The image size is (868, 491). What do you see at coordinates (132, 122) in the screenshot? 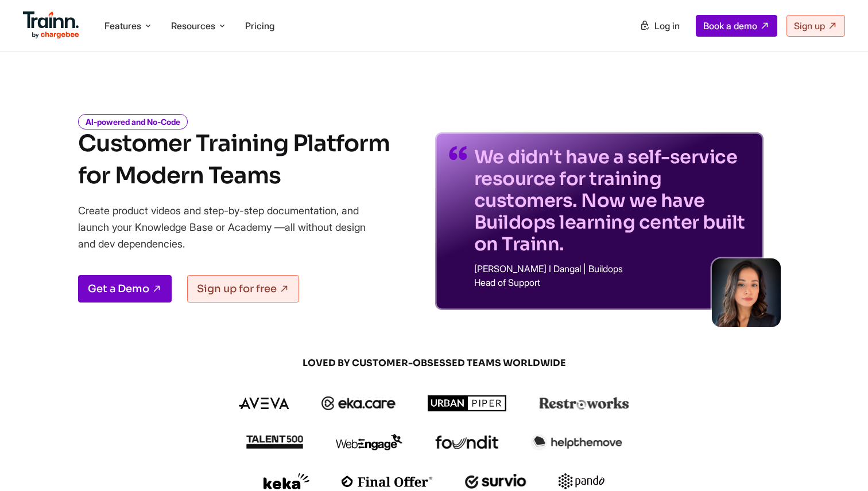
I see `i: AI-powered and No-Code` at bounding box center [132, 122].